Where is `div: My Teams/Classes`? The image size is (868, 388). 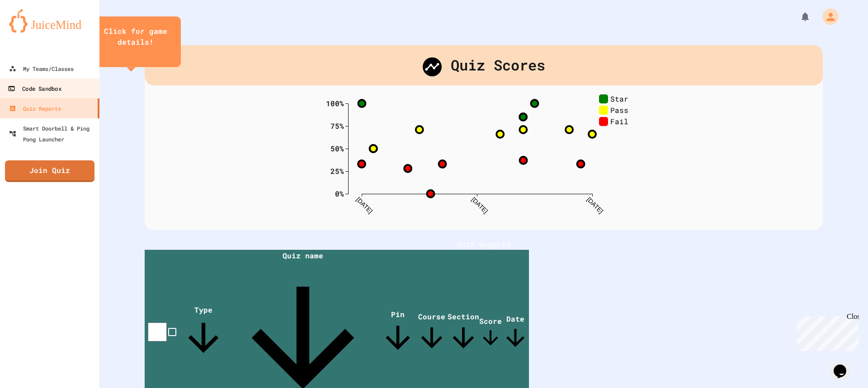
div: My Teams/Classes is located at coordinates (41, 69).